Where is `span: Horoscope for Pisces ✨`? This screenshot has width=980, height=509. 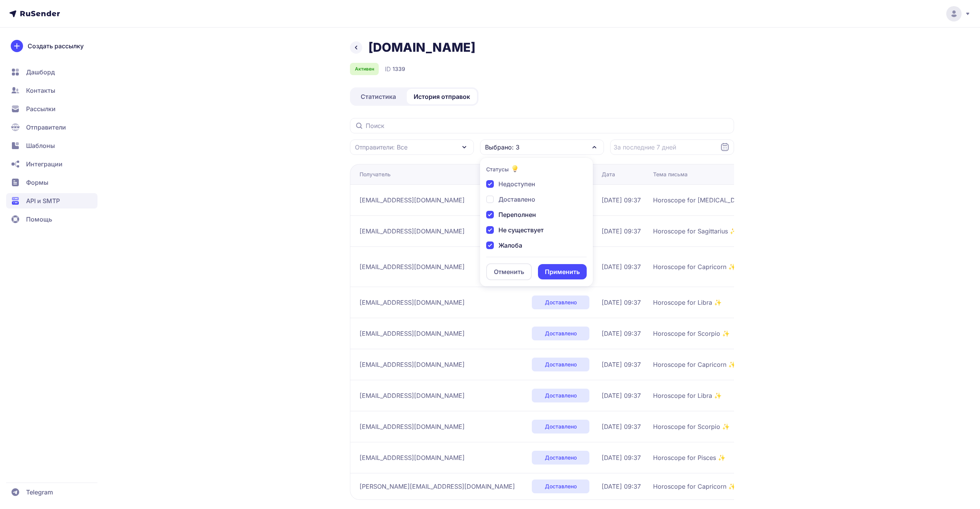 span: Horoscope for Pisces ✨ is located at coordinates (689, 457).